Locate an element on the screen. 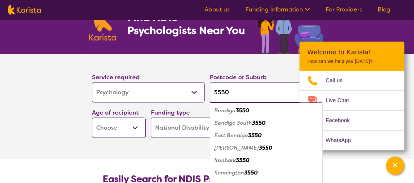 This screenshot has width=414, height=183. a: Web link opens in a new tab. is located at coordinates (352, 140).